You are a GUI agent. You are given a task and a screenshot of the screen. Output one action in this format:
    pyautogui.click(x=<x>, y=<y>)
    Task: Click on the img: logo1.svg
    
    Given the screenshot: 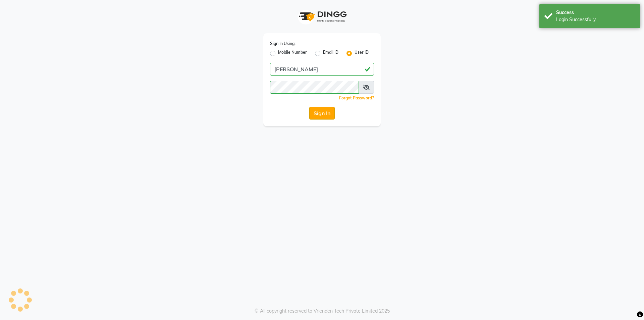 What is the action you would take?
    pyautogui.click(x=322, y=16)
    